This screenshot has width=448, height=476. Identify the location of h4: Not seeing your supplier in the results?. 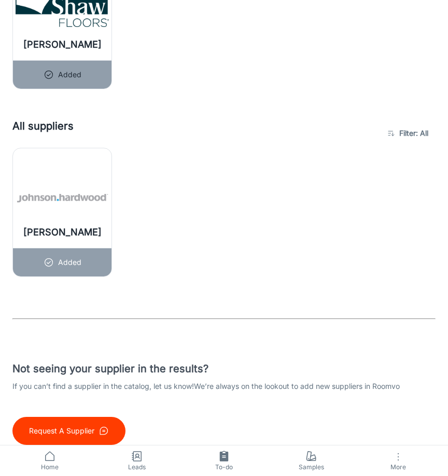
(224, 368).